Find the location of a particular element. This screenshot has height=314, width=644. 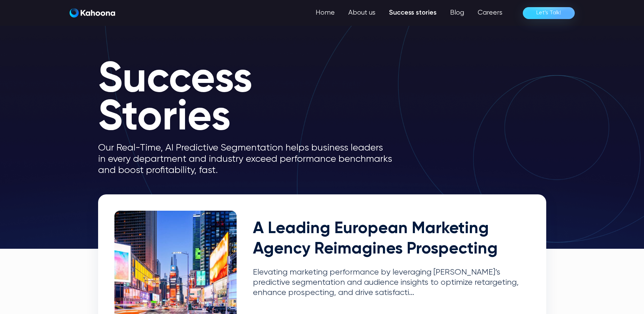

a: Home is located at coordinates (325, 13).